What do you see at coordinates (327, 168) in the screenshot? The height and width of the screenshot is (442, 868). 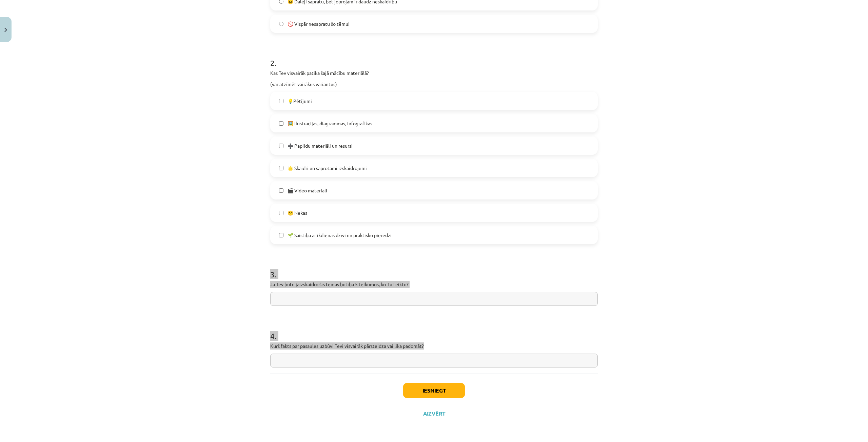 I see `span: 🌟 Skaidri un saprotami izskaidrojumi` at bounding box center [327, 168].